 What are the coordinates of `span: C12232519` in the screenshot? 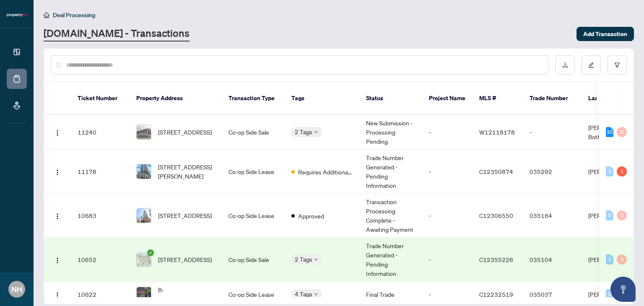 It's located at (496, 294).